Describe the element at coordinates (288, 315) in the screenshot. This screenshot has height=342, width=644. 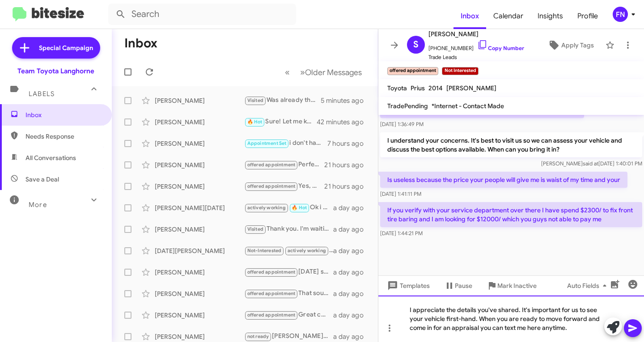
I see `div: Great choice! We do have Corolla Cross models available. When would you like to visit our dealers...` at that location.